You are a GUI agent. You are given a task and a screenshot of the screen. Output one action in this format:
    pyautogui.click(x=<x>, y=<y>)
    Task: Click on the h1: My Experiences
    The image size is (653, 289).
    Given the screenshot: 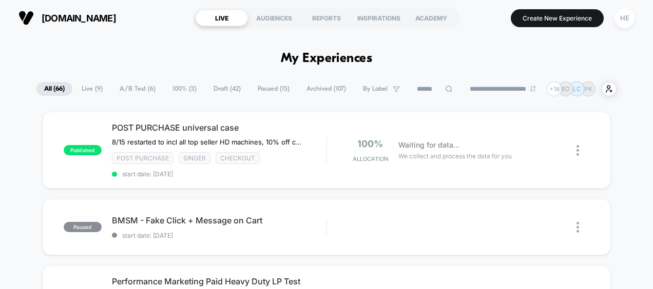 What is the action you would take?
    pyautogui.click(x=326, y=59)
    